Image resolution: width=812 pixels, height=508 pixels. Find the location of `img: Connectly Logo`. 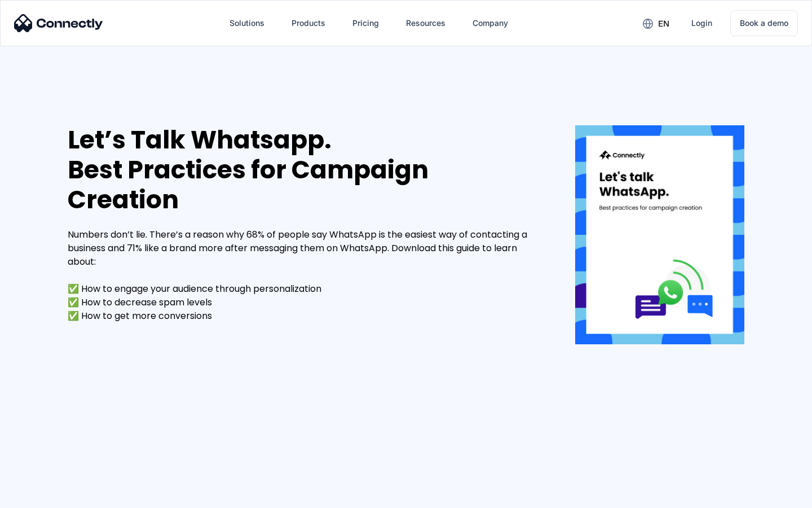

img: Connectly Logo is located at coordinates (59, 23).